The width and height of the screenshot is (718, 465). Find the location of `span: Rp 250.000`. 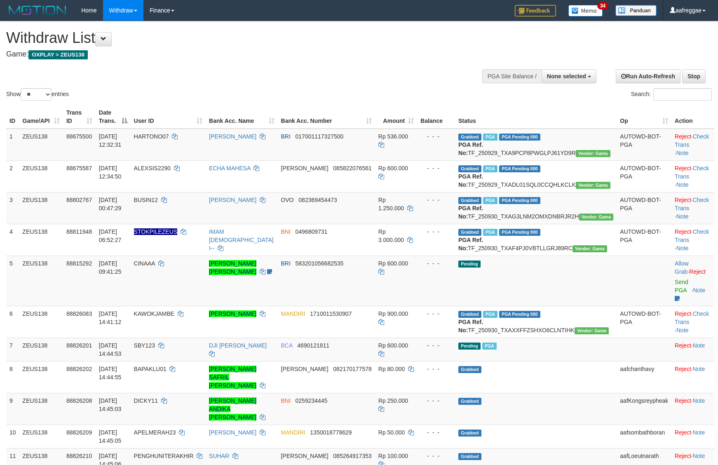

span: Rp 250.000 is located at coordinates (393, 401).